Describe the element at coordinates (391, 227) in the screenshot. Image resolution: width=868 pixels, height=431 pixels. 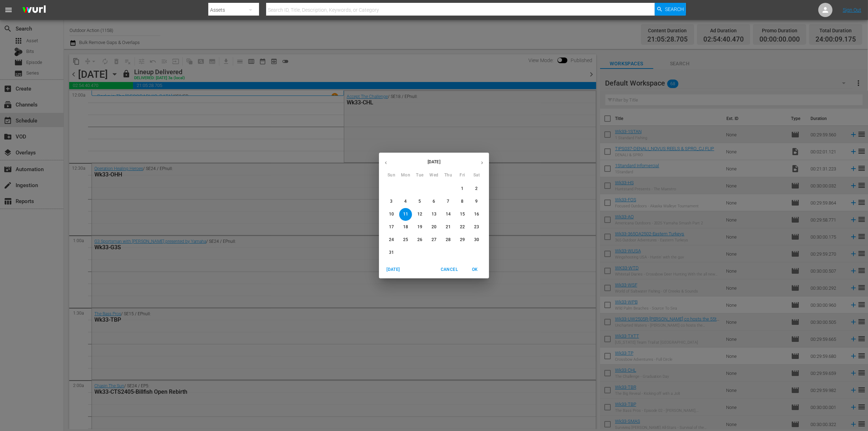
I see `p: 17` at that location.